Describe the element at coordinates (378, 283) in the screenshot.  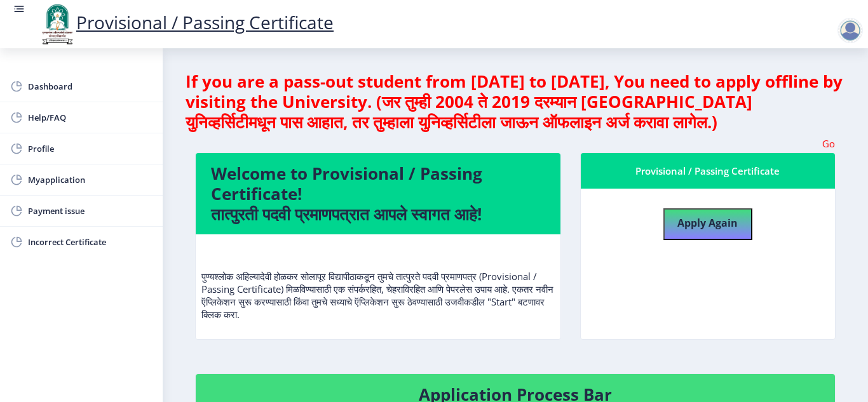
I see `p: पुण्यश्लोक अहिल्यादेवी होळकर सोलापूर विद्यापीठाकडून तुमचे तात्पुरते पदवी प्रमाणपत्र (Provisional ...` at that location.